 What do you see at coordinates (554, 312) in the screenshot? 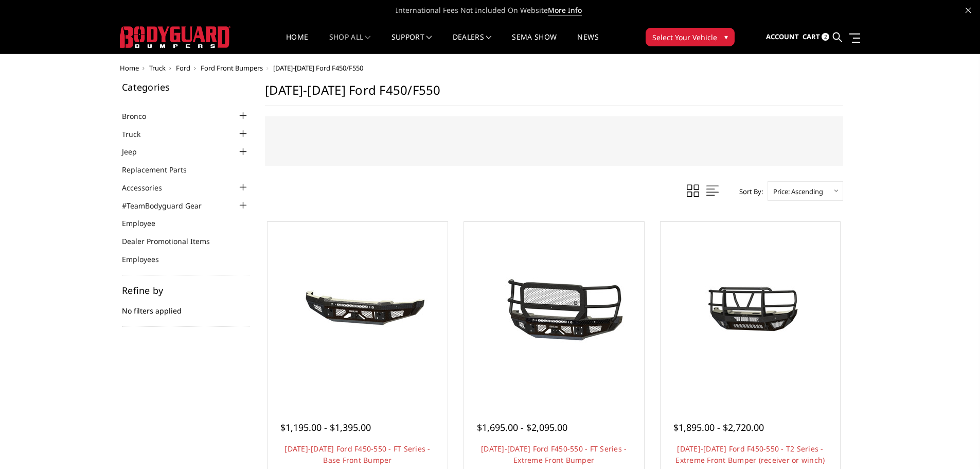
I see `a: 2023-2026 Ford F450-550 - FT Series - Extreme Front Bumper 2023-2026 Ford F450-550 - FT Series - ...` at bounding box center [554, 312].